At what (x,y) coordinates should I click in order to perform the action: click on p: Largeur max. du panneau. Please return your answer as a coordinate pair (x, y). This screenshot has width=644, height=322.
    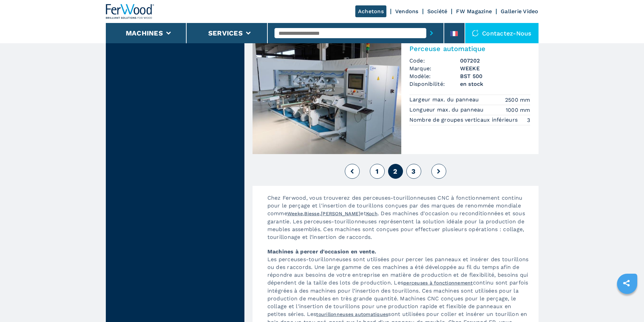
    Looking at the image, I should click on (445, 100).